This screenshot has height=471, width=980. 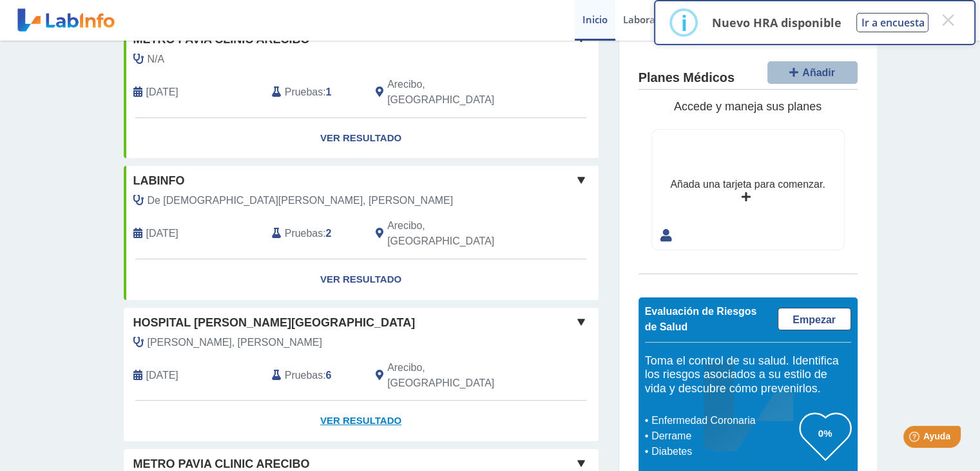 I want to click on button: Añadir, so click(x=812, y=72).